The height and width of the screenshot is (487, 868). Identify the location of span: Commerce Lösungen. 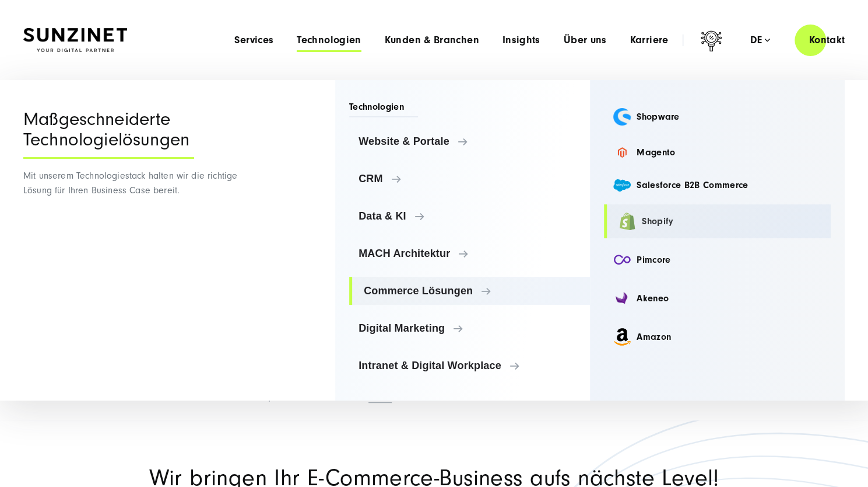
(472, 291).